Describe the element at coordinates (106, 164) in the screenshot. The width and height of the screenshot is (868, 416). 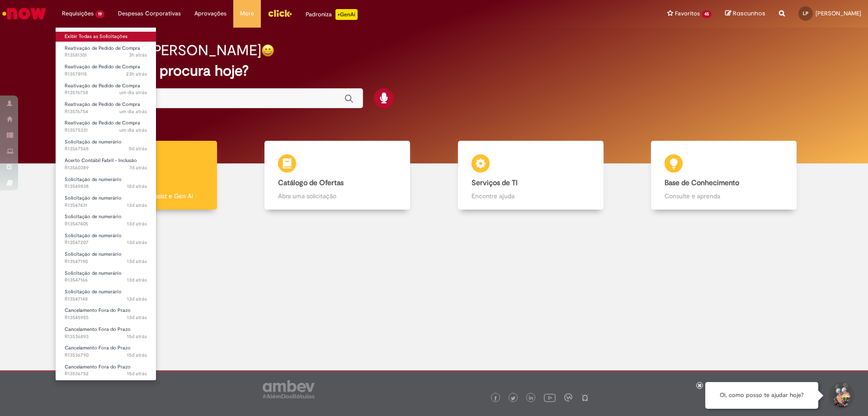
I see `a: Aberto R13560389 : Acerto Contábil Fabril - Inclusão` at that location.